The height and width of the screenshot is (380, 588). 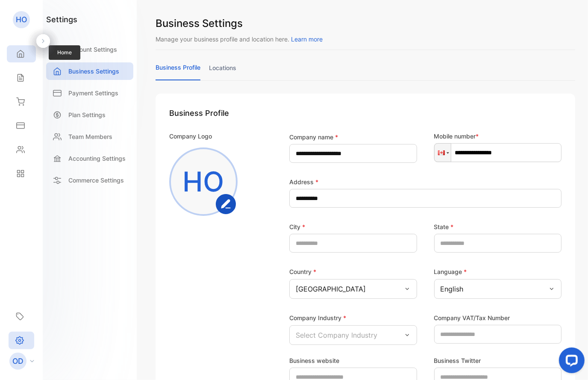 What do you see at coordinates (442, 153) in the screenshot?
I see `div: Canada: + 1` at bounding box center [442, 153].